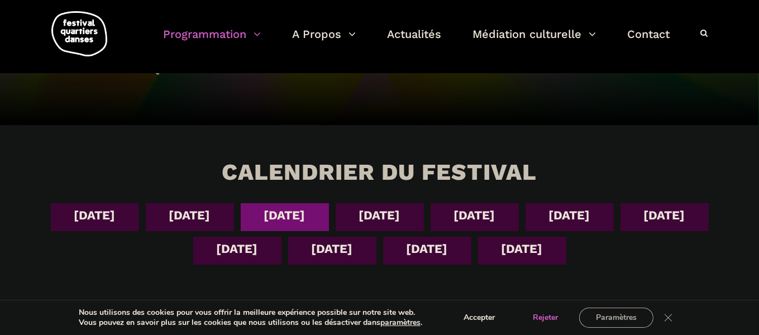 The image size is (759, 335). What do you see at coordinates (401, 323) in the screenshot?
I see `button: paramètres` at bounding box center [401, 323].